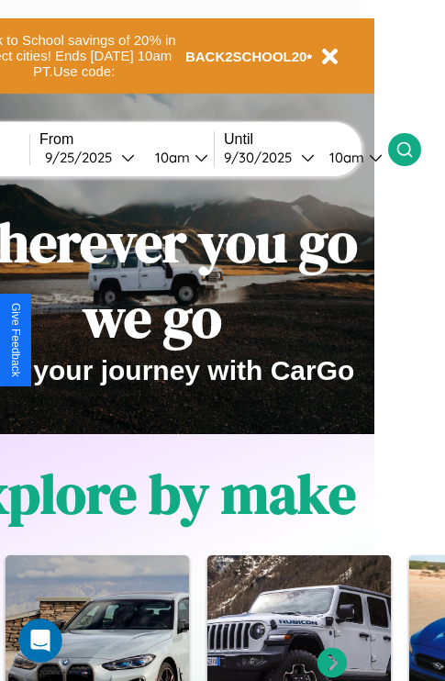 This screenshot has width=445, height=681. I want to click on div: 9 / 30 / 2025, so click(263, 157).